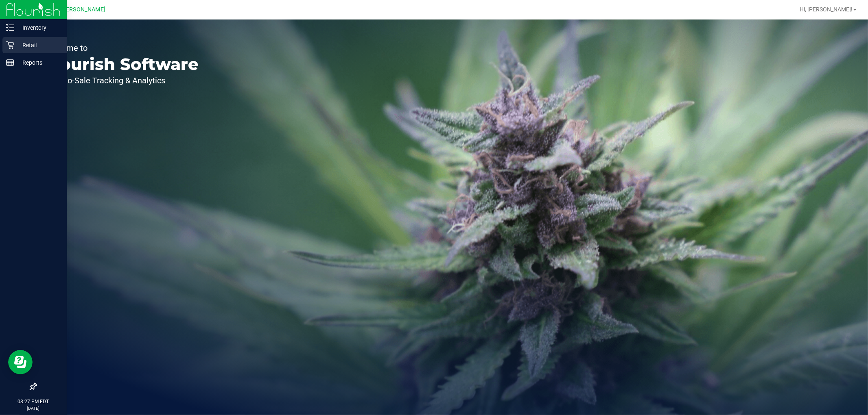 This screenshot has width=868, height=415. What do you see at coordinates (38, 45) in the screenshot?
I see `p: Retail` at bounding box center [38, 45].